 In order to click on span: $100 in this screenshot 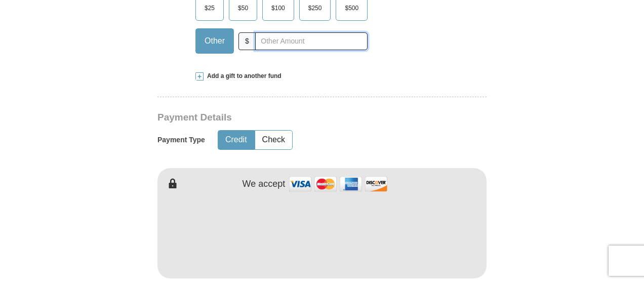, I will do `click(278, 8)`.